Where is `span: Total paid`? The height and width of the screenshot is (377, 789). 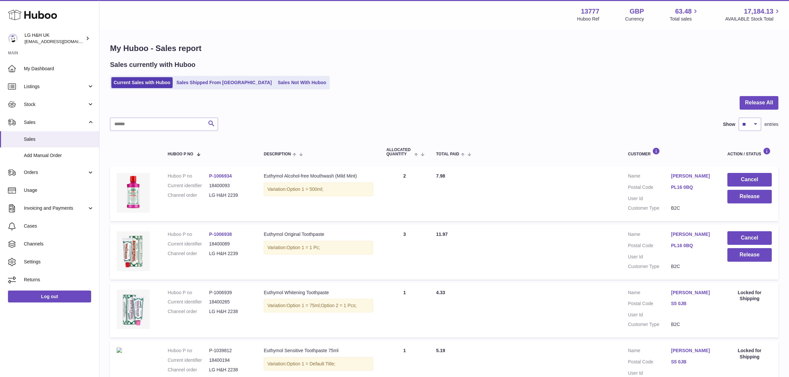 span: Total paid is located at coordinates (448, 154).